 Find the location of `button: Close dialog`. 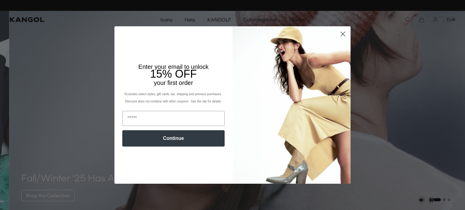

button: Close dialog is located at coordinates (343, 34).